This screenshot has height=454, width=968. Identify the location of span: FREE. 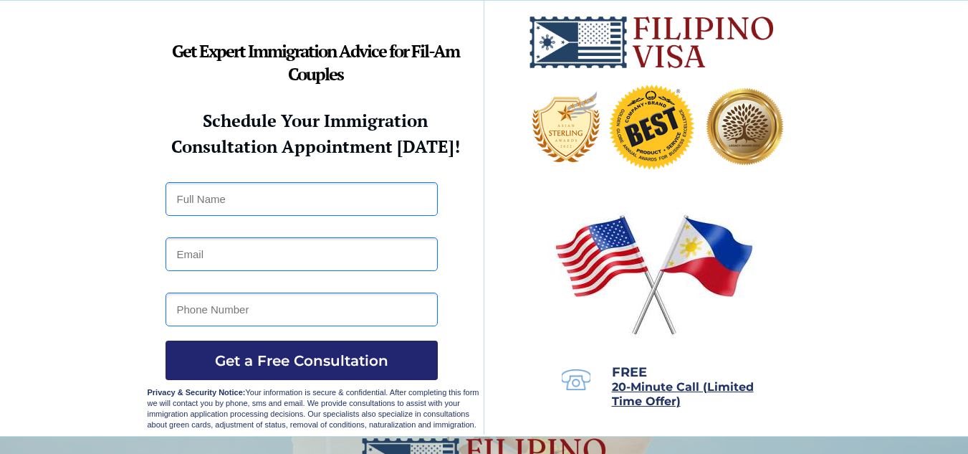
(629, 372).